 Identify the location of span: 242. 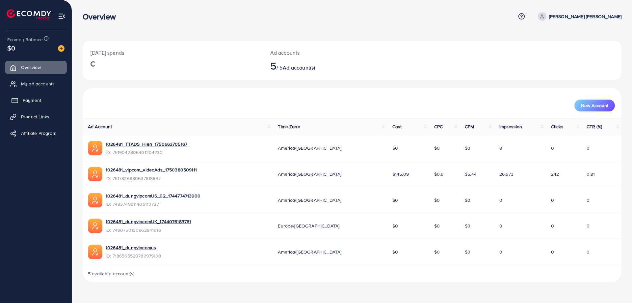
(555, 174).